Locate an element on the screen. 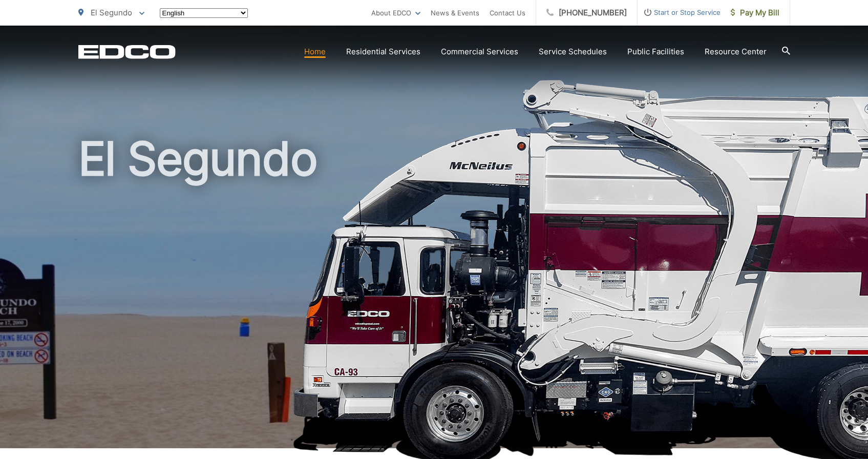 This screenshot has width=868, height=459. a: Public Facilities is located at coordinates (655, 52).